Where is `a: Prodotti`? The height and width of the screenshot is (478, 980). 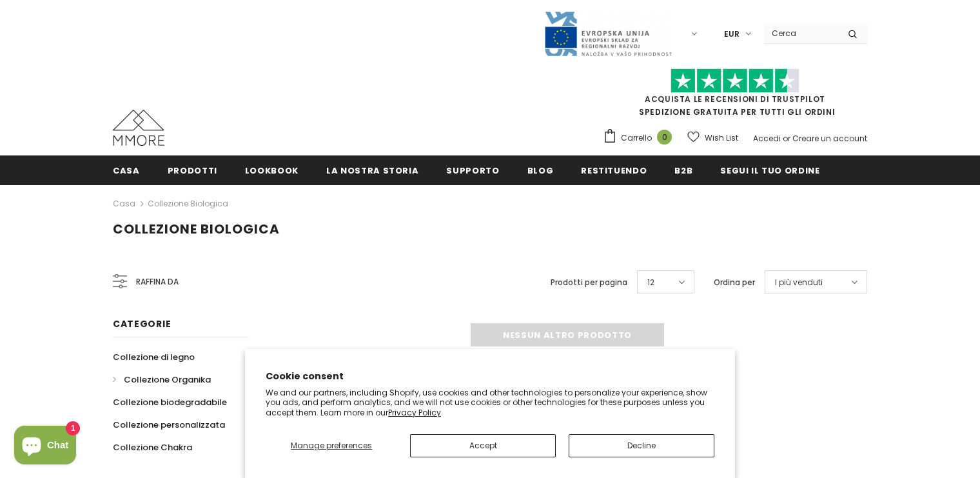 a: Prodotti is located at coordinates (192, 169).